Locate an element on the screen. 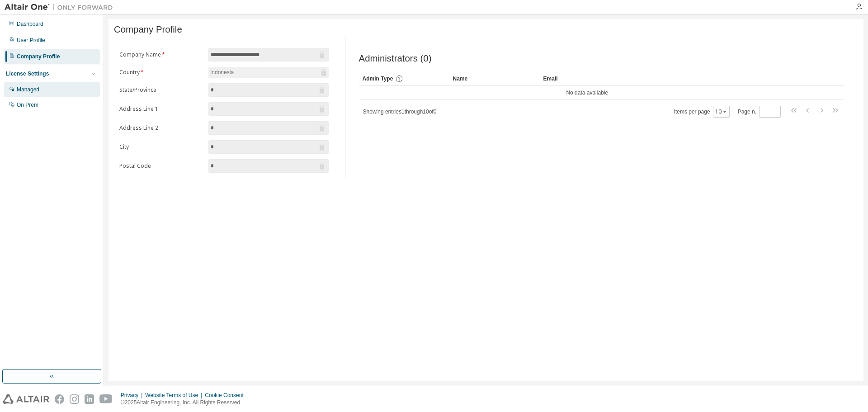 Image resolution: width=868 pixels, height=412 pixels. img: altair_logo.svg is located at coordinates (26, 399).